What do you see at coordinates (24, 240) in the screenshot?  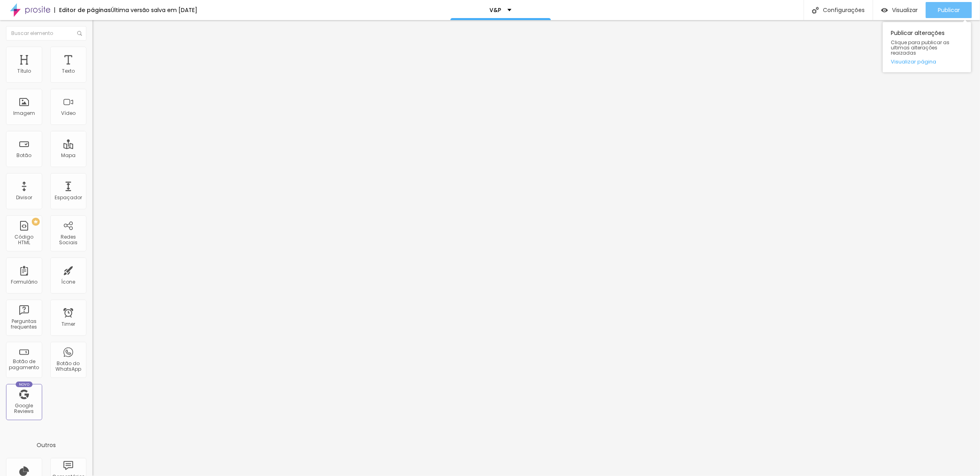 I see `div: Código HTML` at bounding box center [24, 240].